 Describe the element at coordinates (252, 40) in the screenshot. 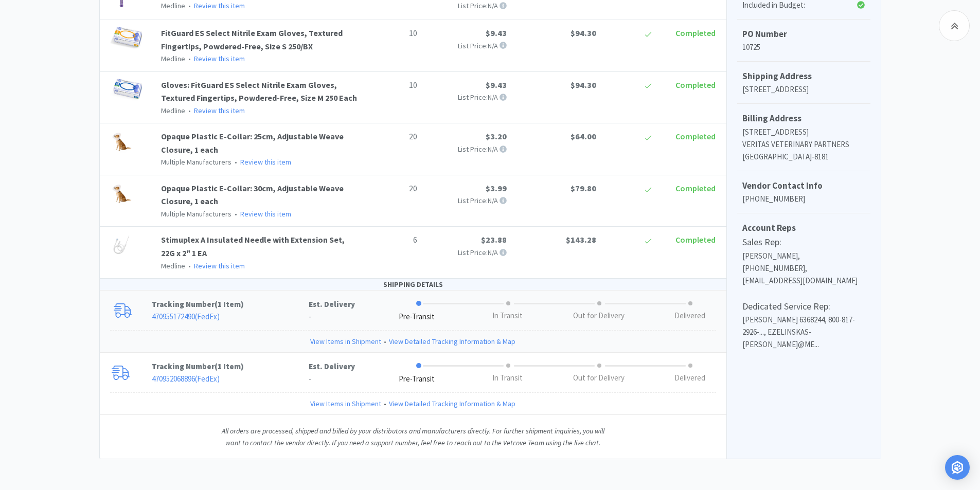

I see `a: FitGuard ES Select Nitrile Exam Gloves, Textured Fingertips, Powdered-Free, Size S 250/BX` at that location.